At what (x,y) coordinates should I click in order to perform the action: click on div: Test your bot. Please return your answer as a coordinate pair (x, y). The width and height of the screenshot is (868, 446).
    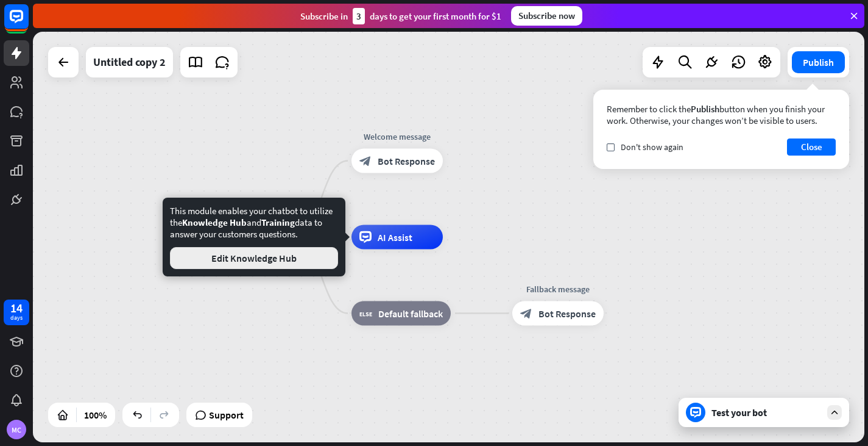
    Looking at the image, I should click on (766, 412).